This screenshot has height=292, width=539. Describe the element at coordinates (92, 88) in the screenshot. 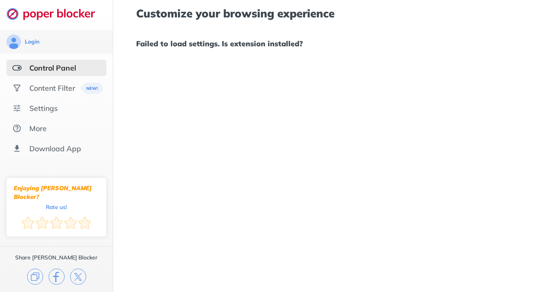

I see `img: menuBanner.svg` at that location.